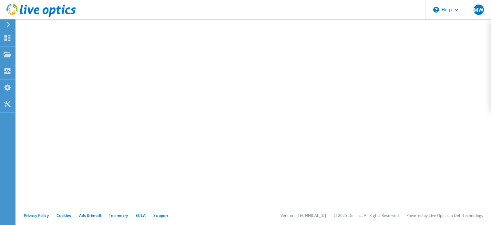  What do you see at coordinates (366, 215) in the screenshot?
I see `li: © 2025 Dell Inc. All Rights Reserved` at bounding box center [366, 215].